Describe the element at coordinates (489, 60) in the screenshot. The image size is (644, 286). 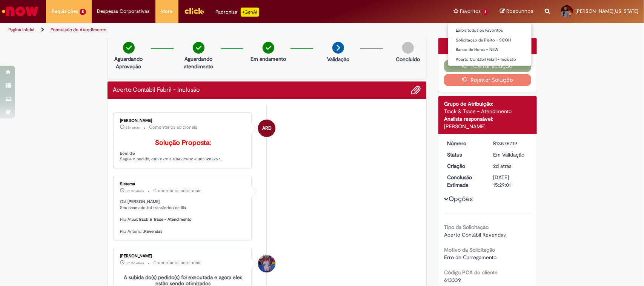
I see `a: Acerto Contábil Fabril - Inclusão` at that location.